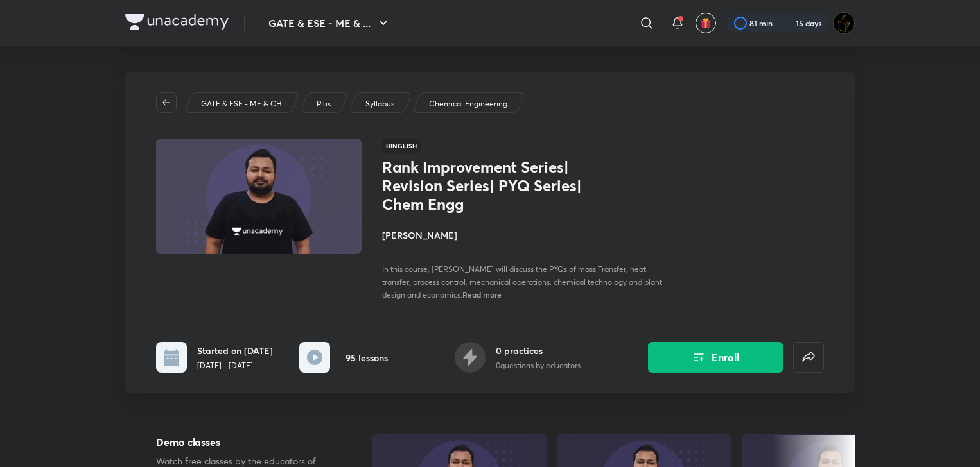 The height and width of the screenshot is (467, 980). What do you see at coordinates (482, 295) in the screenshot?
I see `span: Read more` at bounding box center [482, 295].